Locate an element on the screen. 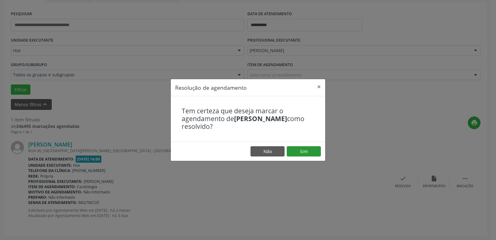 The height and width of the screenshot is (240, 496). h5: Resolução de agendamento is located at coordinates (211, 87).